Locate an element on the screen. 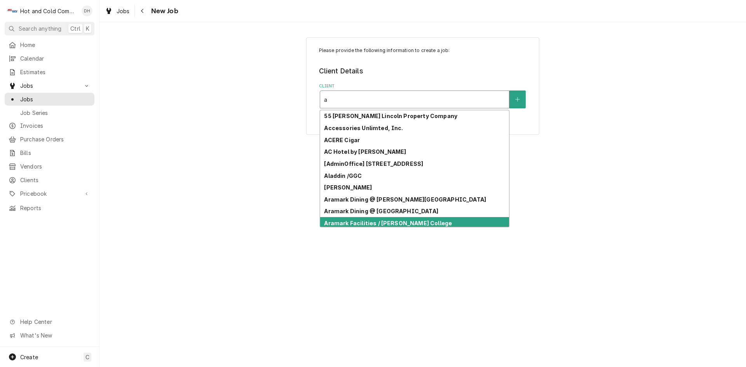 The image size is (746, 367). div: Daryl Harris's Avatar is located at coordinates (87, 11).